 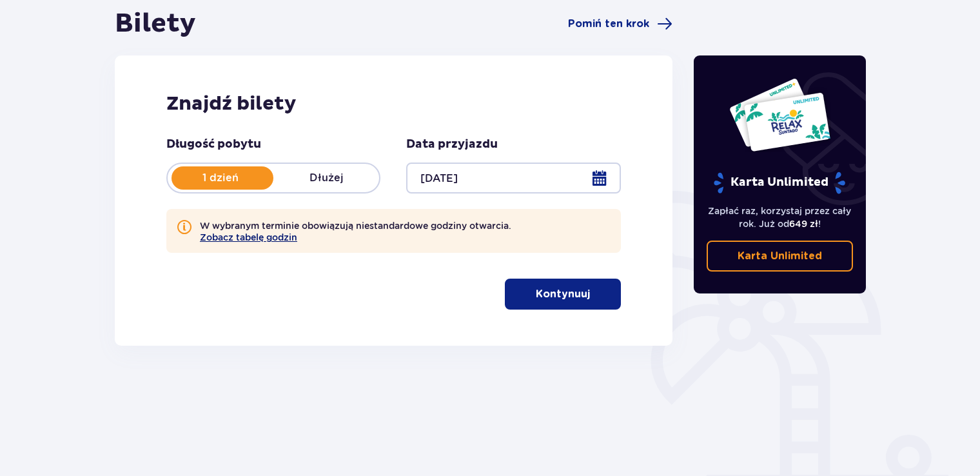 What do you see at coordinates (220, 178) in the screenshot?
I see `p: 1 dzień` at bounding box center [220, 178].